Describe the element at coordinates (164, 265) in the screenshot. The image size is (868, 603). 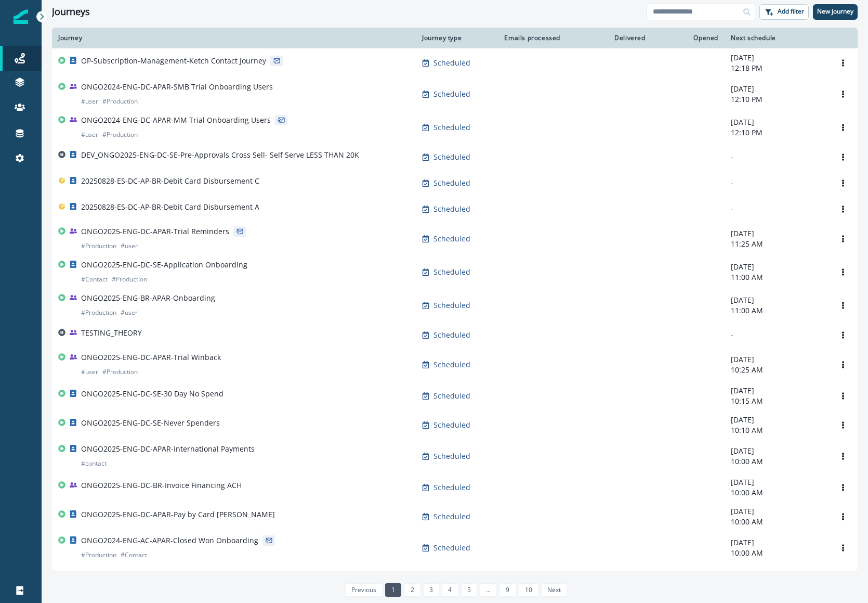
I see `p: ONGO2025-ENG-DC-SE-Application Onboarding` at that location.